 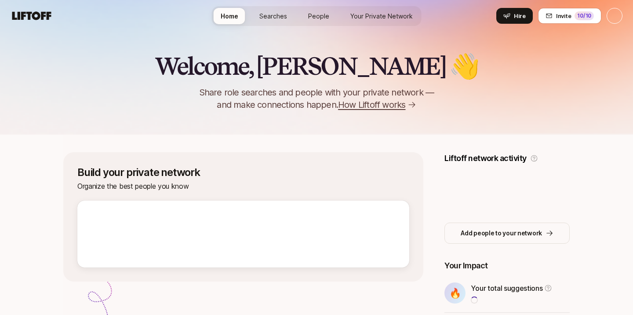 I want to click on span: Hire, so click(x=519, y=16).